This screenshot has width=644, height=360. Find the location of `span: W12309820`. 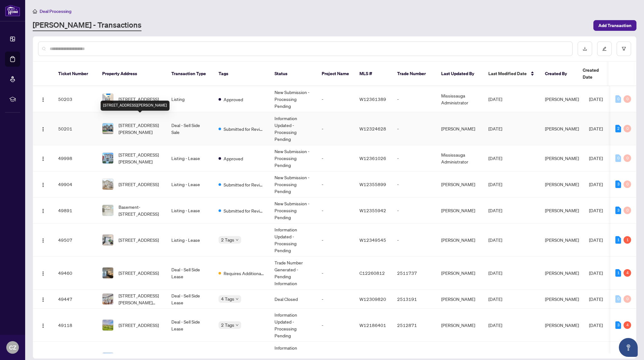

span: W12309820 is located at coordinates (372, 299).